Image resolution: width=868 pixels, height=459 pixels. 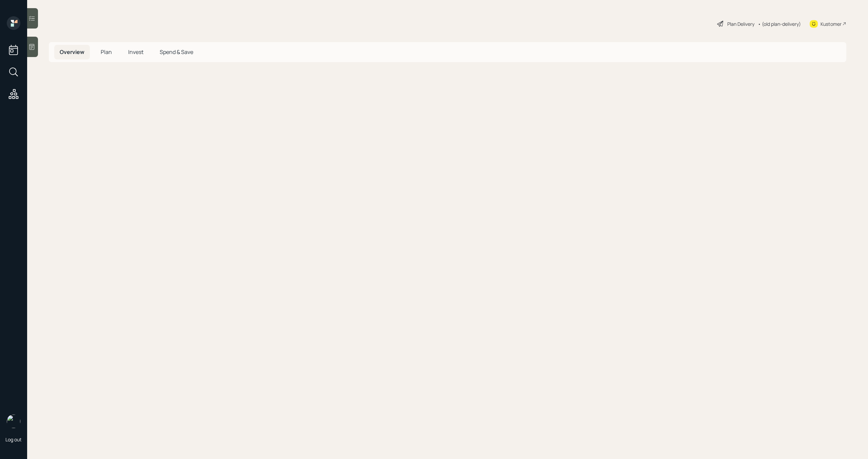 I want to click on span: Overview, so click(x=72, y=52).